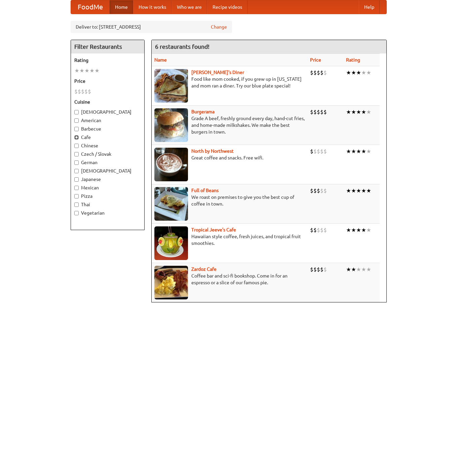 This screenshot has width=457, height=476. Describe the element at coordinates (203, 111) in the screenshot. I see `a: Burgerama` at that location.